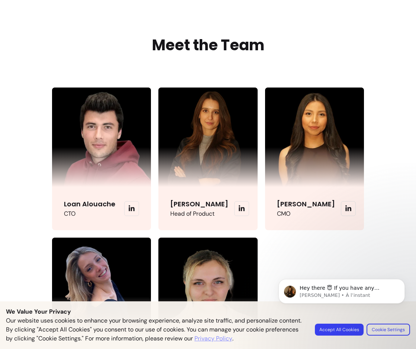  What do you see at coordinates (23, 28) in the screenshot?
I see `img: Profile image for Roberta` at bounding box center [23, 28].